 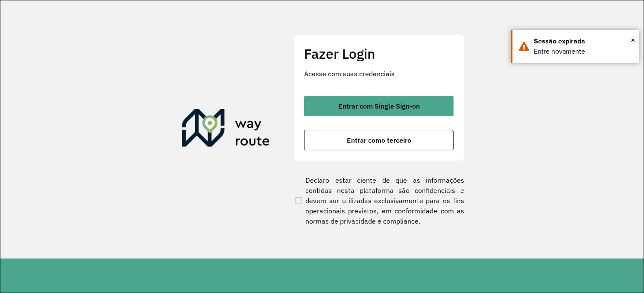 What do you see at coordinates (378, 106) in the screenshot?
I see `span: Entrar com Single Sign-on` at bounding box center [378, 106].